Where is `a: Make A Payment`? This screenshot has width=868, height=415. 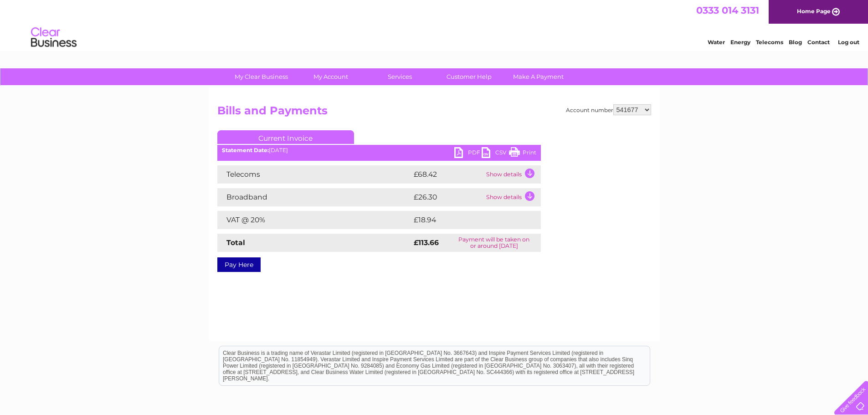 a: Make A Payment is located at coordinates (538, 77).